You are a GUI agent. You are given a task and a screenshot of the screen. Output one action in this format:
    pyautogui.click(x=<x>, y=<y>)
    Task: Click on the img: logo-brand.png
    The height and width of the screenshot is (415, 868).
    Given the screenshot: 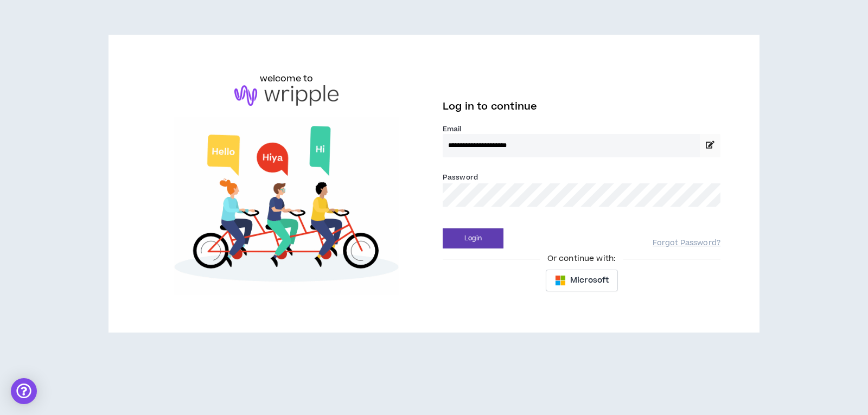 What is the action you would take?
    pyautogui.click(x=286, y=95)
    